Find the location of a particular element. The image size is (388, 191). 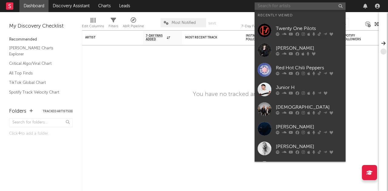

a: Red Hot Chili Peppers is located at coordinates (300, 70).